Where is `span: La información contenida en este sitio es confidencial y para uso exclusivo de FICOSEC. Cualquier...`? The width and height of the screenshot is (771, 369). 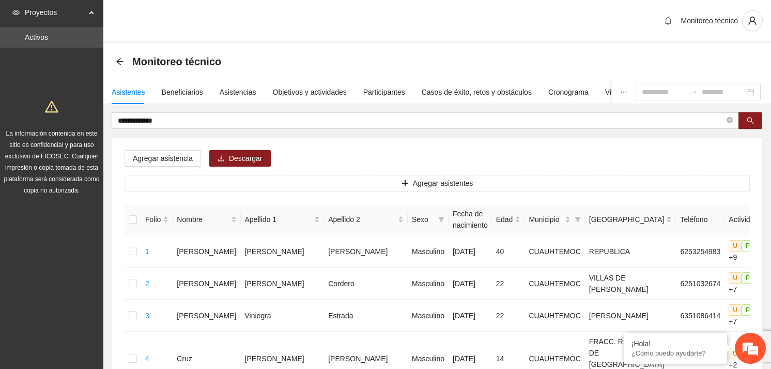 span: La información contenida en este sitio es confidencial y para uso exclusivo de FICOSEC. Cualquier... is located at coordinates (52, 162).